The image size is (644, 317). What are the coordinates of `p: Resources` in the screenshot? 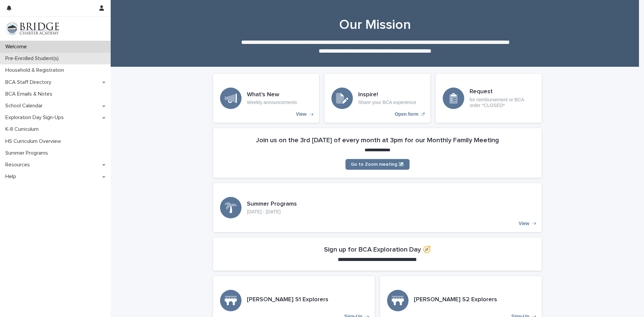 It's located at (19, 164).